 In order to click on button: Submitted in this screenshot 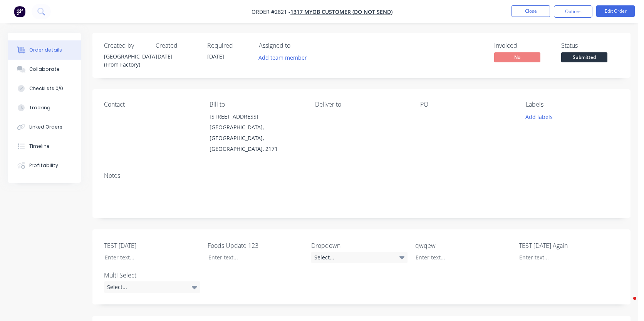, I will do `click(584, 58)`.